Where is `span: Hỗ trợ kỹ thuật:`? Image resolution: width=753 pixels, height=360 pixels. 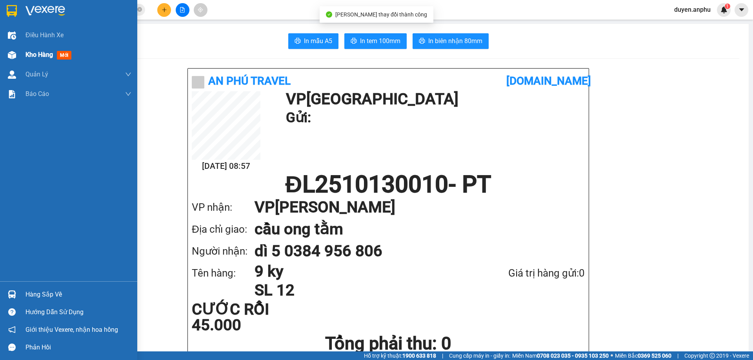
span: Hỗ trợ kỹ thuật: is located at coordinates (400, 356).